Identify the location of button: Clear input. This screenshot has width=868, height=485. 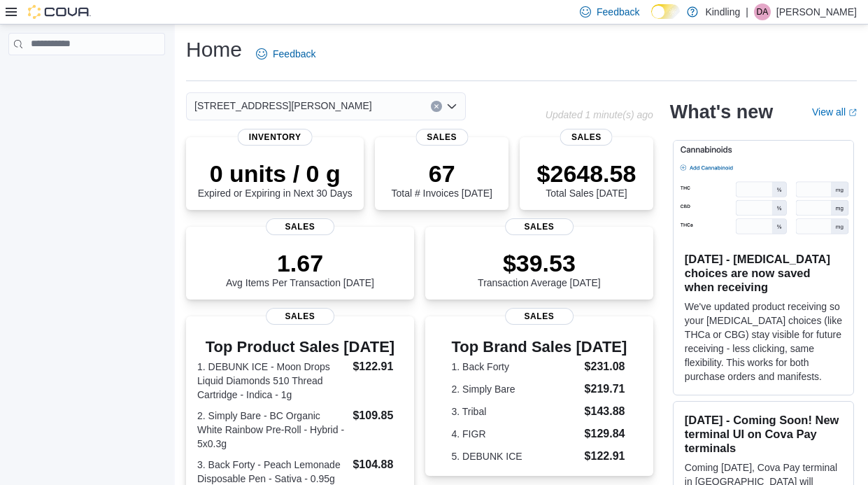
(436, 106).